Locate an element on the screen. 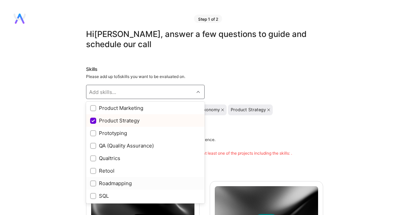 Image resolution: width=416 pixels, height=215 pixels. div: Product Marketing is located at coordinates (145, 108).